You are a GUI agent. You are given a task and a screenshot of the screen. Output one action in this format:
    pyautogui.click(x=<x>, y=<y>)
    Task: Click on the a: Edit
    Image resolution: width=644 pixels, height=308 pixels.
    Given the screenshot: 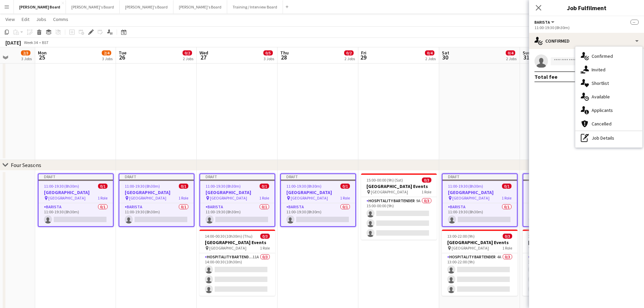 What is the action you would take?
    pyautogui.click(x=25, y=19)
    